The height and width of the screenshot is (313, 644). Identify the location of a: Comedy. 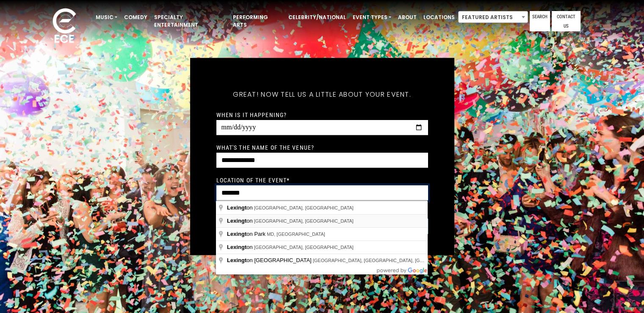
(135, 18).